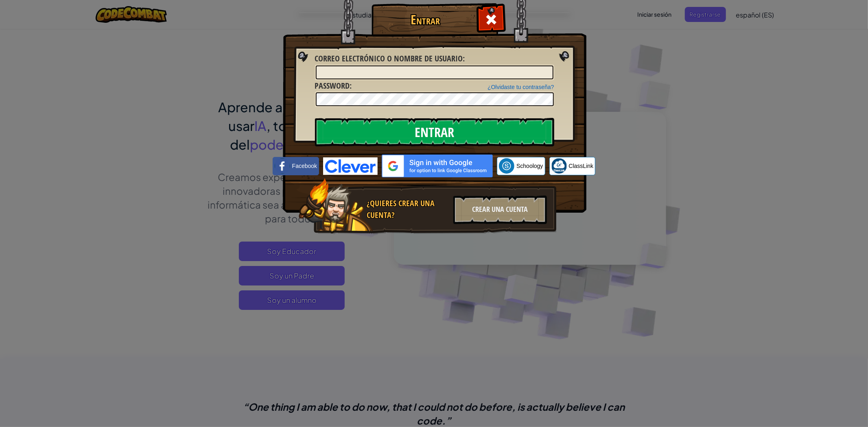 Image resolution: width=868 pixels, height=427 pixels. Describe the element at coordinates (408, 209) in the screenshot. I see `div: ¿Quieres crear una cuenta?` at that location.